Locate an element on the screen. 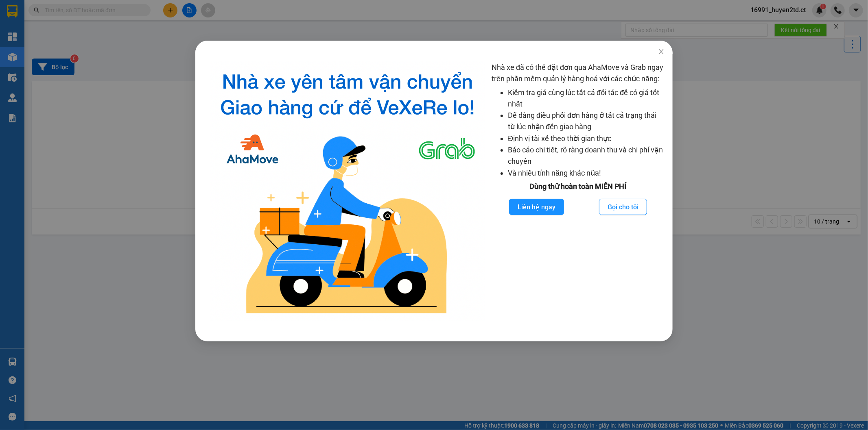 This screenshot has width=868, height=430. li: Và nhiều tính năng khác nữa! is located at coordinates (586, 173).